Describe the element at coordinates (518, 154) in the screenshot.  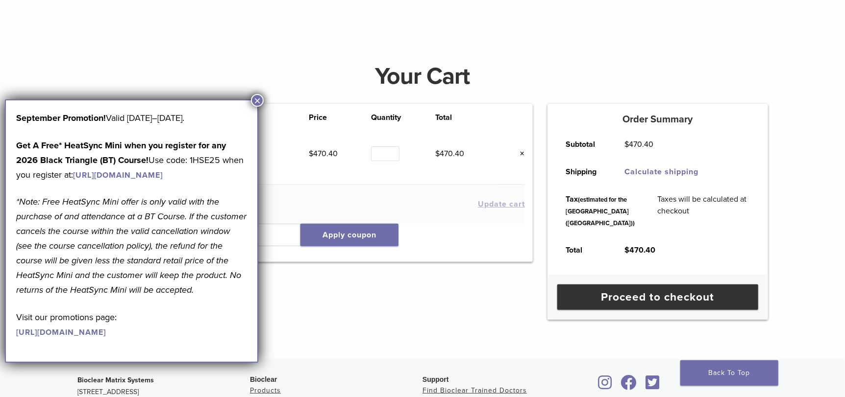
I see `a: Remove this item` at that location.